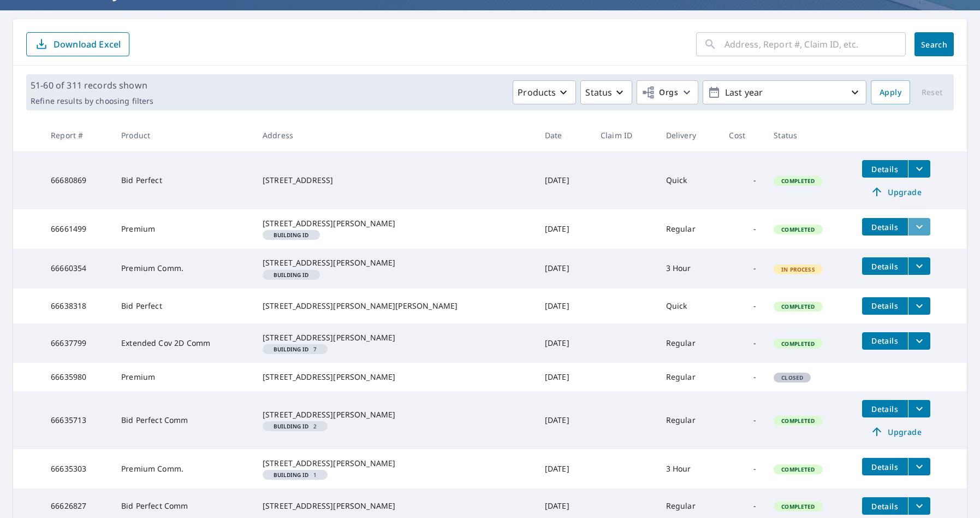  What do you see at coordinates (885, 306) in the screenshot?
I see `button: detailsBtn-66638318` at bounding box center [885, 306].